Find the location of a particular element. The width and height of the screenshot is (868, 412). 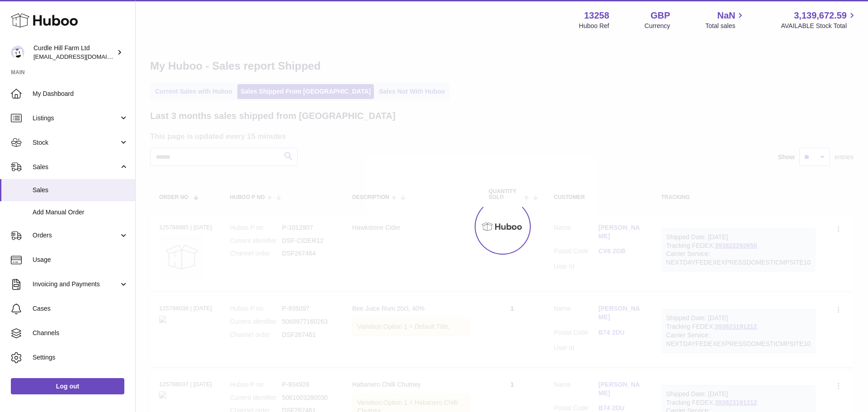

strong: GBP is located at coordinates (660, 16).